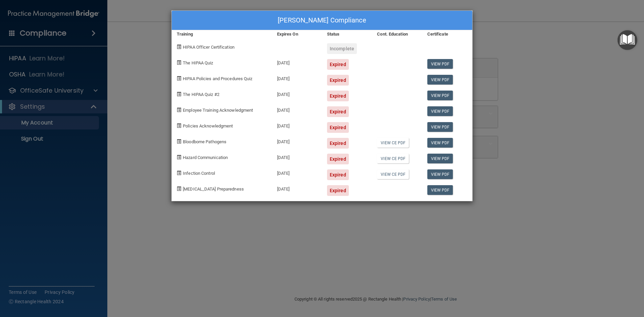 This screenshot has height=317, width=644. I want to click on span: Infection Control, so click(199, 173).